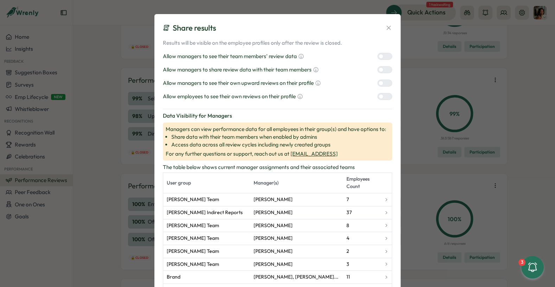 The image size is (555, 287). Describe the element at coordinates (281, 137) in the screenshot. I see `li: Share data with their team members when enabled by admins` at that location.